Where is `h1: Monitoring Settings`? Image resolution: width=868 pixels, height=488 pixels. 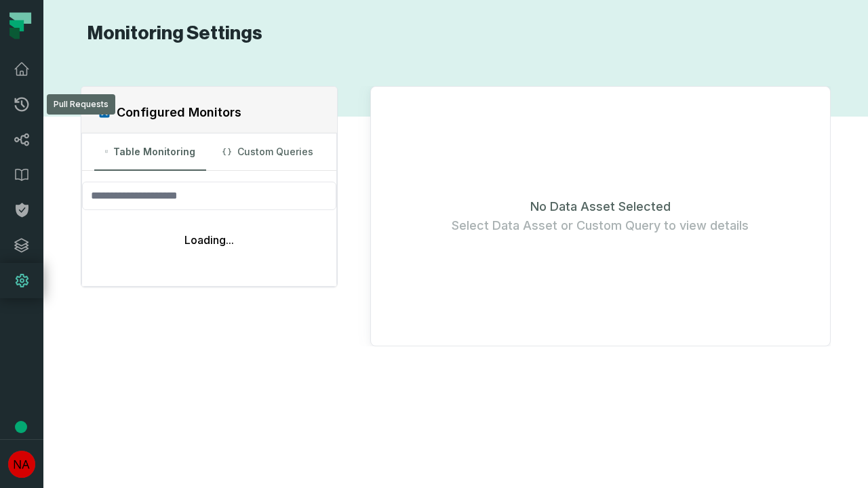
h1: Monitoring Settings is located at coordinates (172, 33).